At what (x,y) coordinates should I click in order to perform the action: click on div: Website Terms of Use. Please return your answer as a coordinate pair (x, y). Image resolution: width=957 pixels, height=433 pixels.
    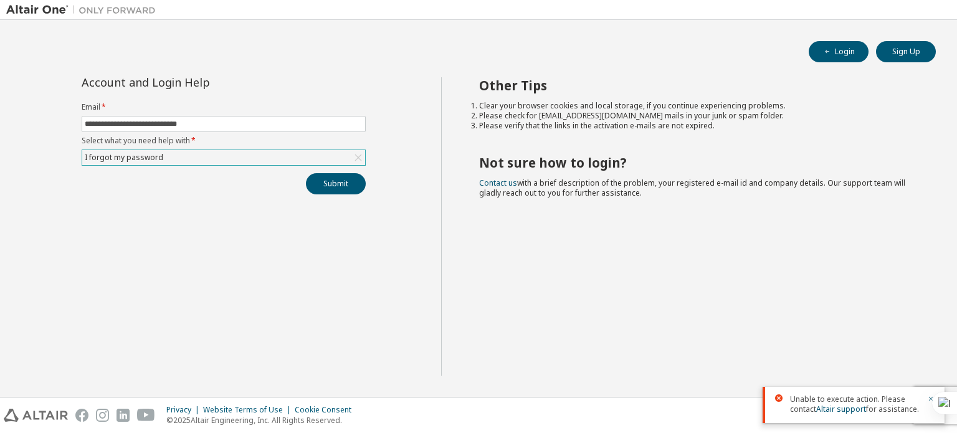
    Looking at the image, I should click on (249, 410).